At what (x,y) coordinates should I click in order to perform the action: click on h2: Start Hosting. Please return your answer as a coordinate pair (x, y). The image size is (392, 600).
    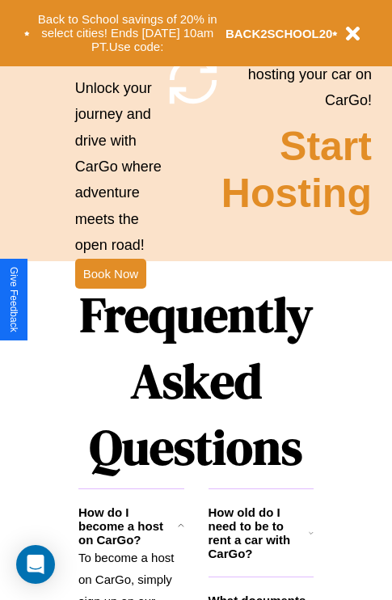
    Looking at the image, I should click on (297, 170).